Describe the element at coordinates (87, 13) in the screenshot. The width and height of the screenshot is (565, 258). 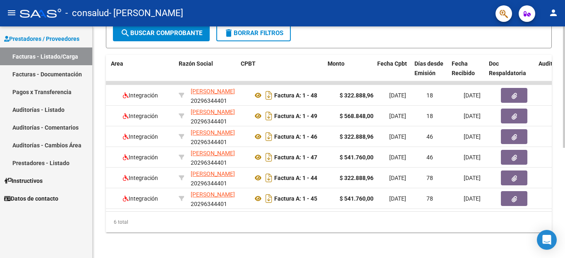
I see `span: - consalud` at that location.